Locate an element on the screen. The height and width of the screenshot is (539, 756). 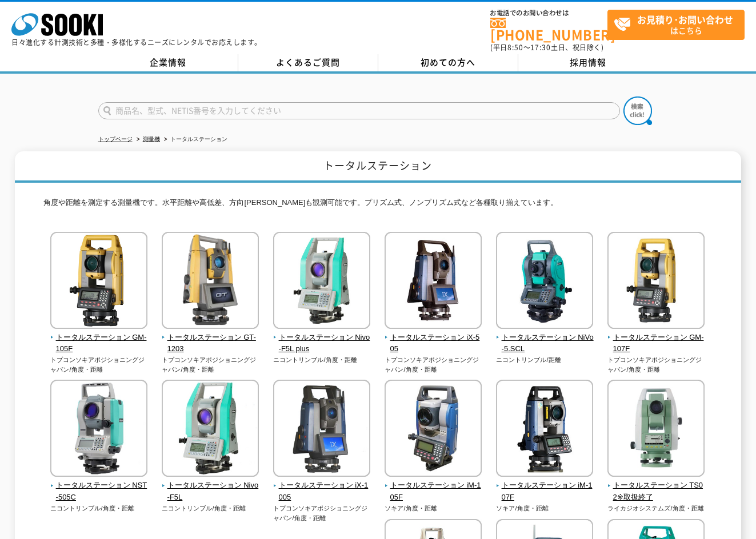
a: 初めての方へ is located at coordinates (448, 63).